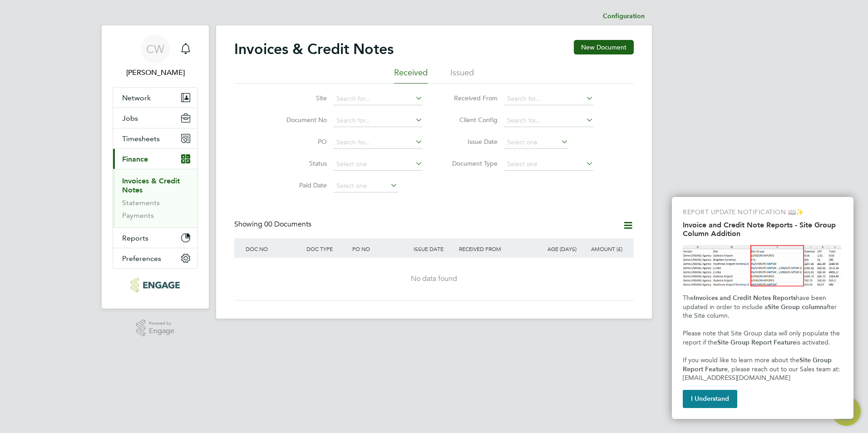 This screenshot has height=433, width=868. Describe the element at coordinates (495, 248) in the screenshot. I see `div: RECEIVED FROM` at that location.